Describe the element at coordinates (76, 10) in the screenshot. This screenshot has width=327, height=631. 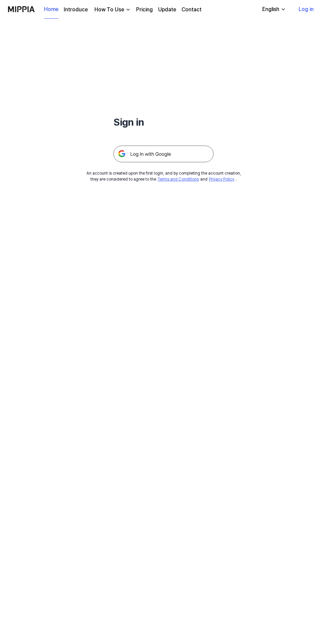
I see `a: Introduce` at that location.